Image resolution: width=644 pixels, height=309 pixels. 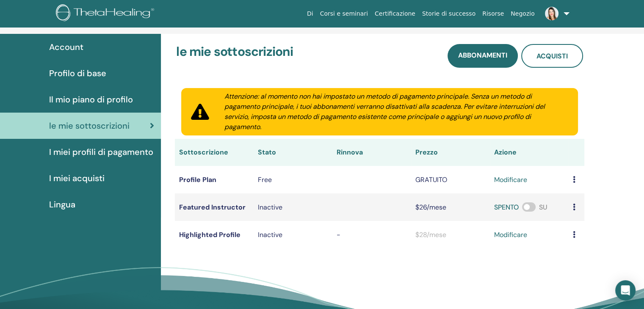 What do you see at coordinates (214, 180) in the screenshot?
I see `td: Profile Plan` at bounding box center [214, 180].